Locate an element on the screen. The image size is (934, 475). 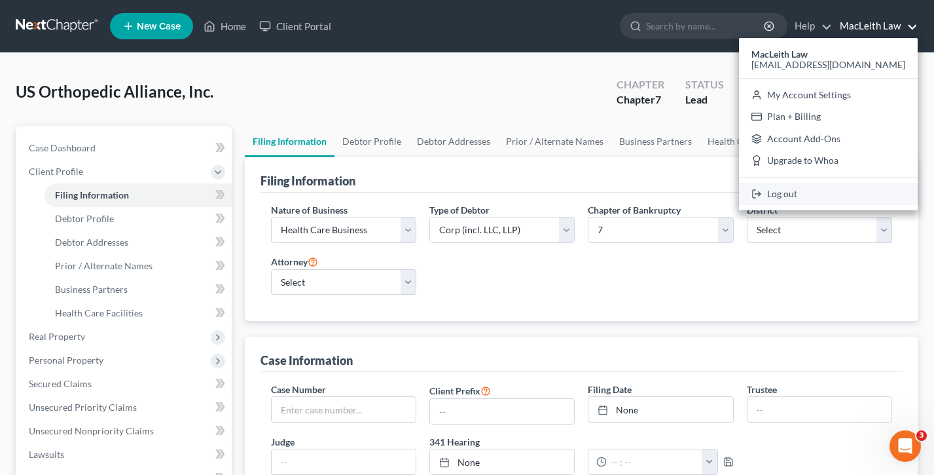
a: Log out is located at coordinates (828, 194).